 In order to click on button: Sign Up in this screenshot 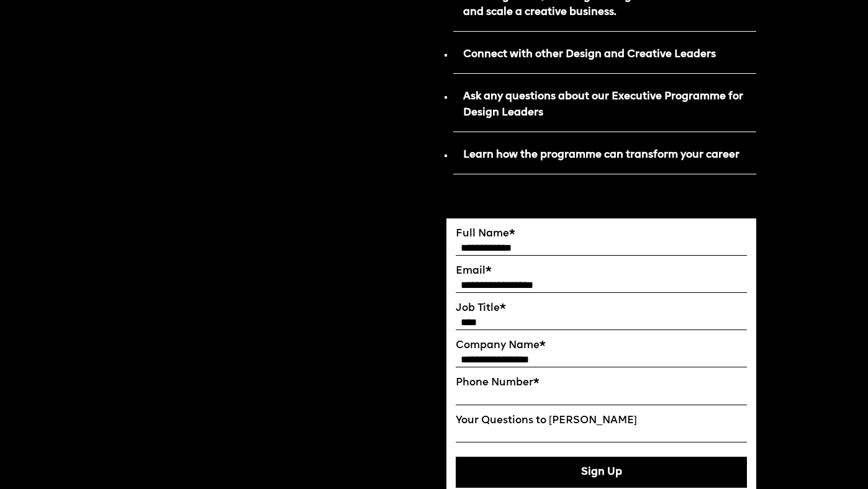, I will do `click(601, 472)`.